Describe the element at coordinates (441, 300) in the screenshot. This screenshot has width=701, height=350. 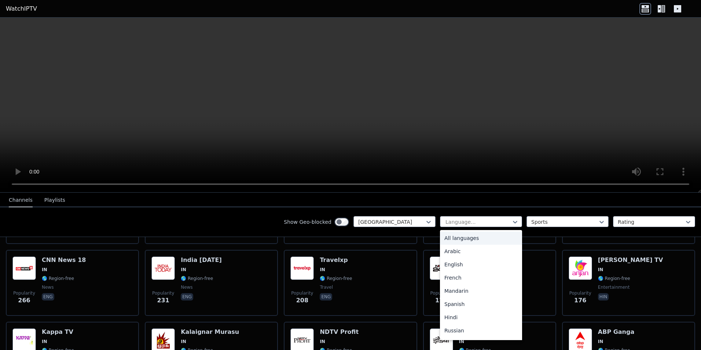
I see `span: 179` at that location.